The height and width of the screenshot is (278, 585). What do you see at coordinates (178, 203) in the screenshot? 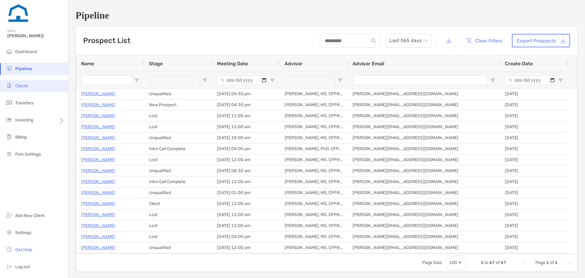
I see `div: Client` at bounding box center [178, 203].